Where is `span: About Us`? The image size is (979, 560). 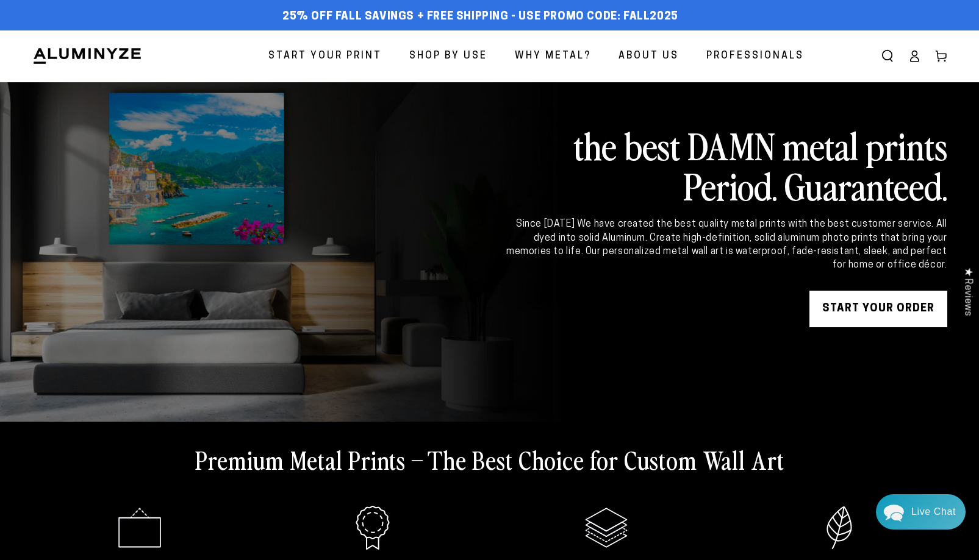
span: About Us is located at coordinates (648, 56).